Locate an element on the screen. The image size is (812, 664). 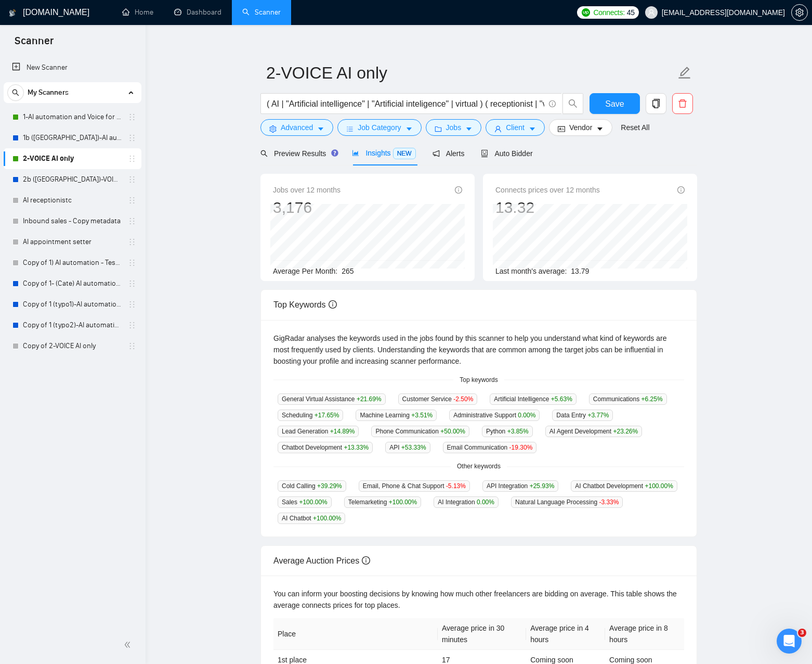
span: +53.33 % is located at coordinates (414, 447).